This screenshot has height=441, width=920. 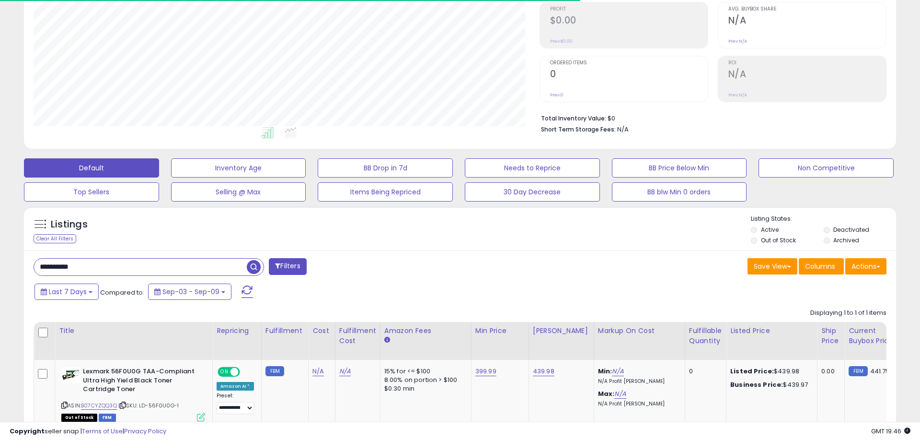 I want to click on button: Last 7 Days, so click(x=67, y=291).